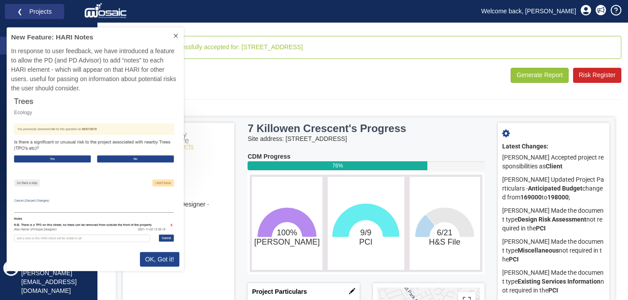 The width and height of the screenshot is (628, 300). I want to click on svg: 9/9​PCI, so click(366, 223).